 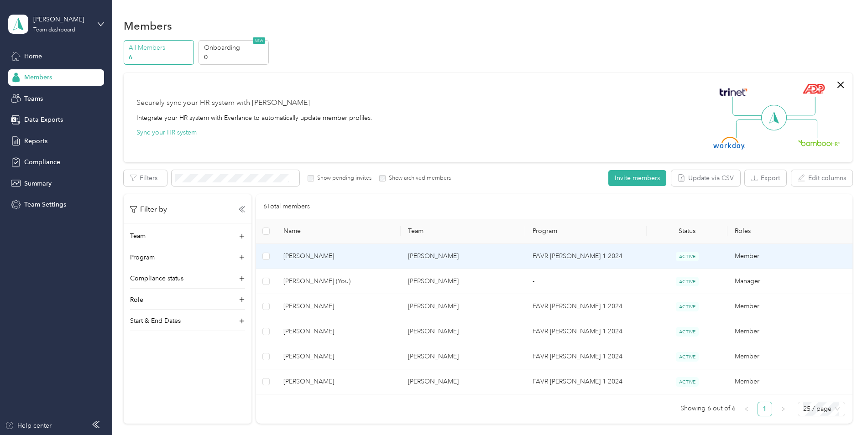 What do you see at coordinates (142, 257) in the screenshot?
I see `p: Program` at bounding box center [142, 257].